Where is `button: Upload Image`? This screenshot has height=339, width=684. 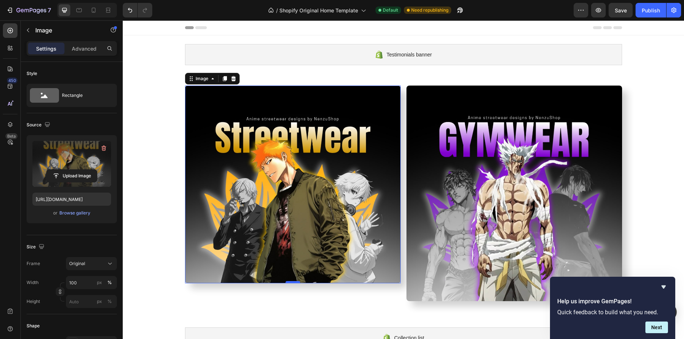
button: Upload Image is located at coordinates (72, 176).